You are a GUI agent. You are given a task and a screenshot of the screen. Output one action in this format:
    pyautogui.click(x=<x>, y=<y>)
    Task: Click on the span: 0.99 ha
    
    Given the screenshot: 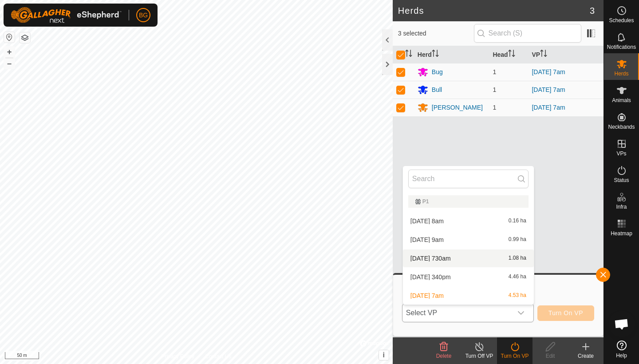 What is the action you would take?
    pyautogui.click(x=518, y=239)
    